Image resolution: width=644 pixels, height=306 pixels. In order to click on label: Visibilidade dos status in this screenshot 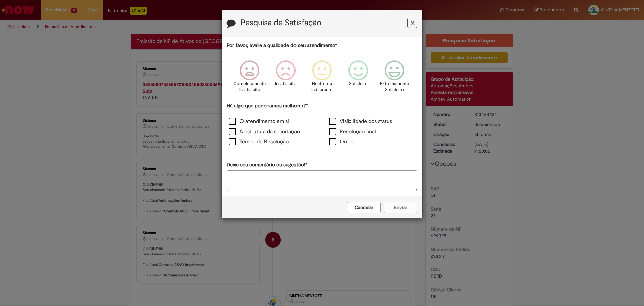, I will do `click(360, 121)`.